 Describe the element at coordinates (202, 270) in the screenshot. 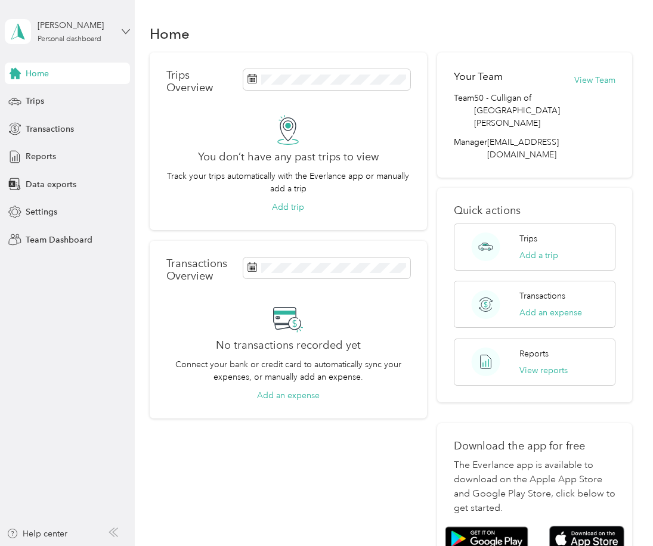

I see `p: Transactions Overview` at that location.